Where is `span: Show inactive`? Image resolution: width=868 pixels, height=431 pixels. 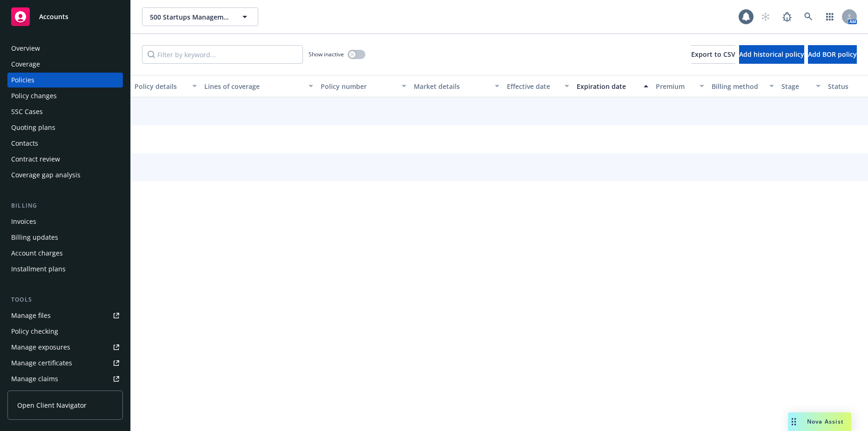
span: Show inactive is located at coordinates (326, 54).